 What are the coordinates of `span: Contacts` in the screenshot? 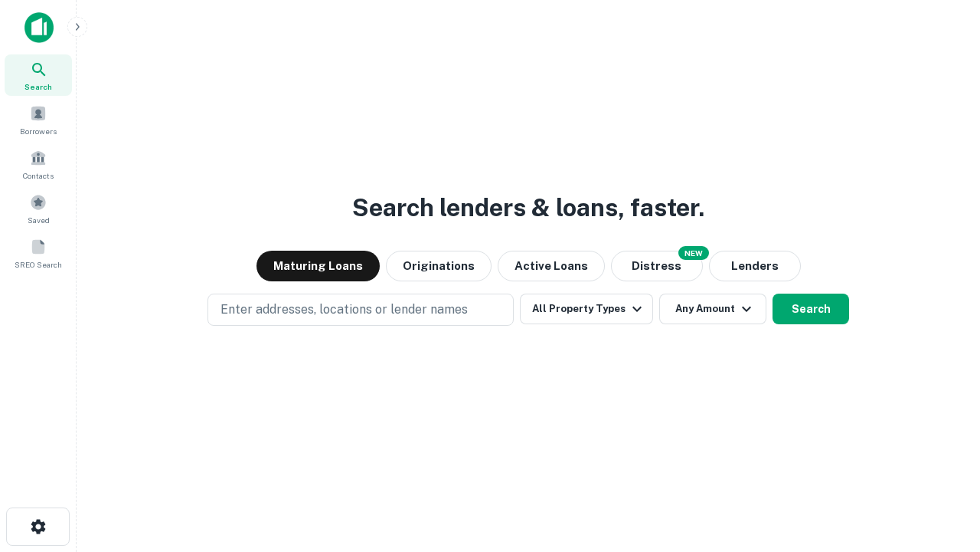 It's located at (38, 175).